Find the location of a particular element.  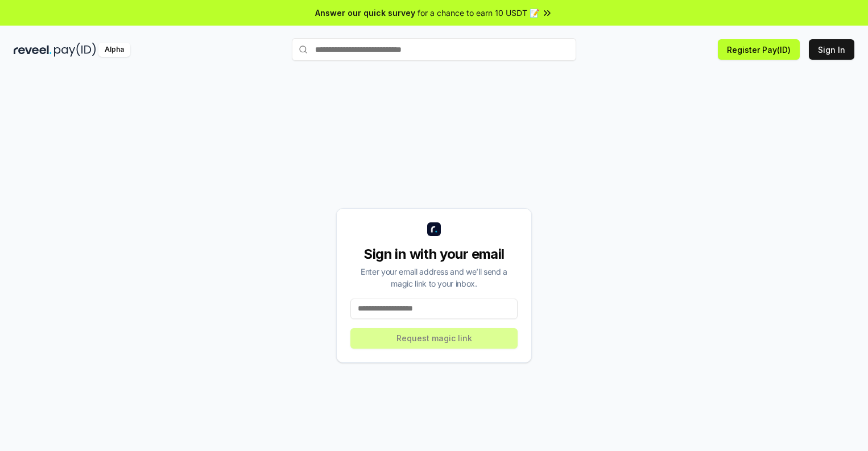

div: Sign in with your email is located at coordinates (434, 254).